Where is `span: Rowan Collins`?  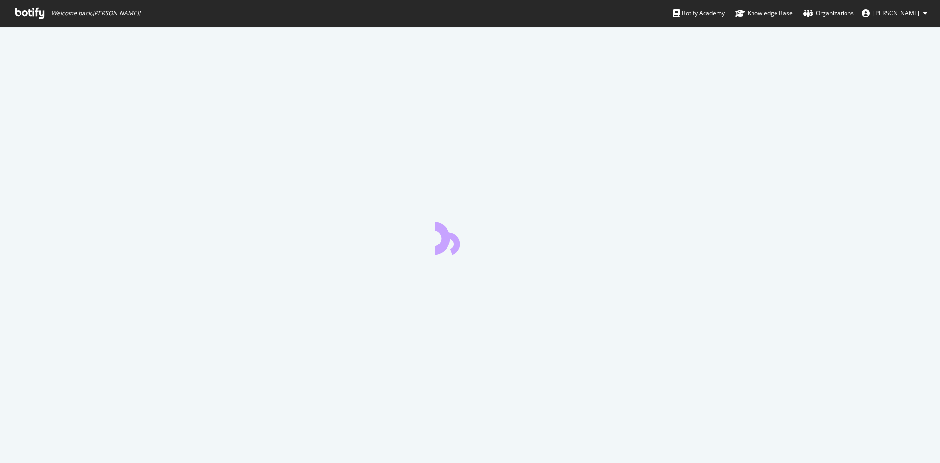
span: Rowan Collins is located at coordinates (896, 13).